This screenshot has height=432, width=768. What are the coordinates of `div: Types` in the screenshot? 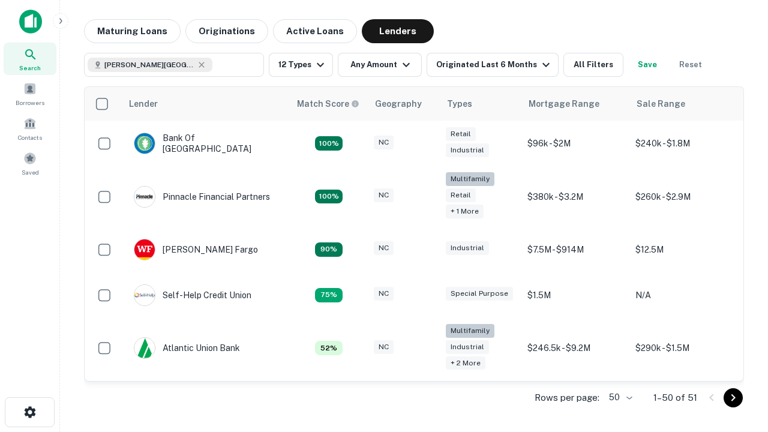 It's located at (459, 104).